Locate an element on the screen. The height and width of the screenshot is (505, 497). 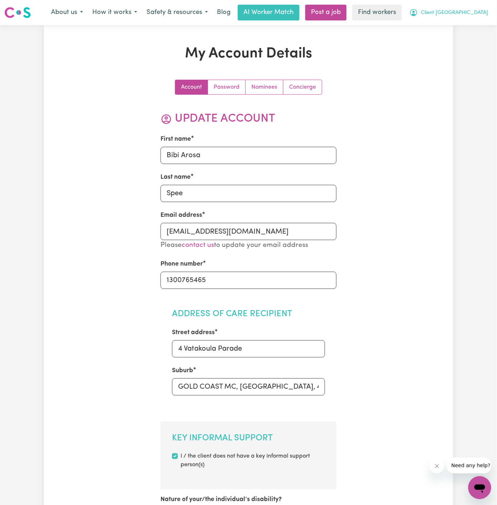
p: Please to update your email address is located at coordinates (248, 246).